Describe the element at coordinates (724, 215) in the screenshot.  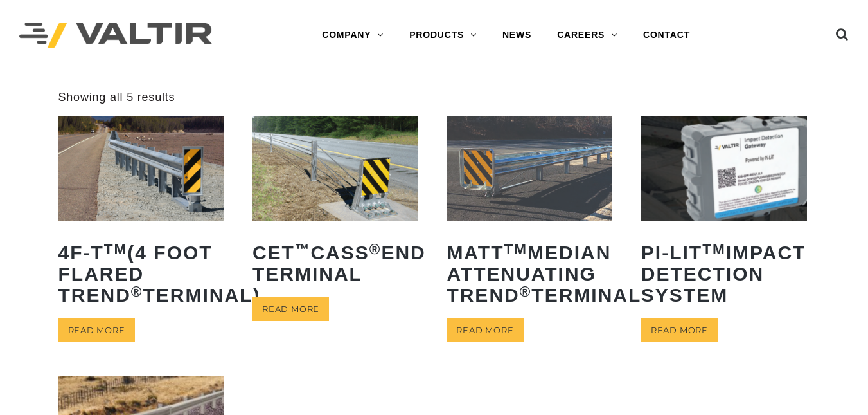
I see `a: PI-LITTMImpact Detection System` at that location.